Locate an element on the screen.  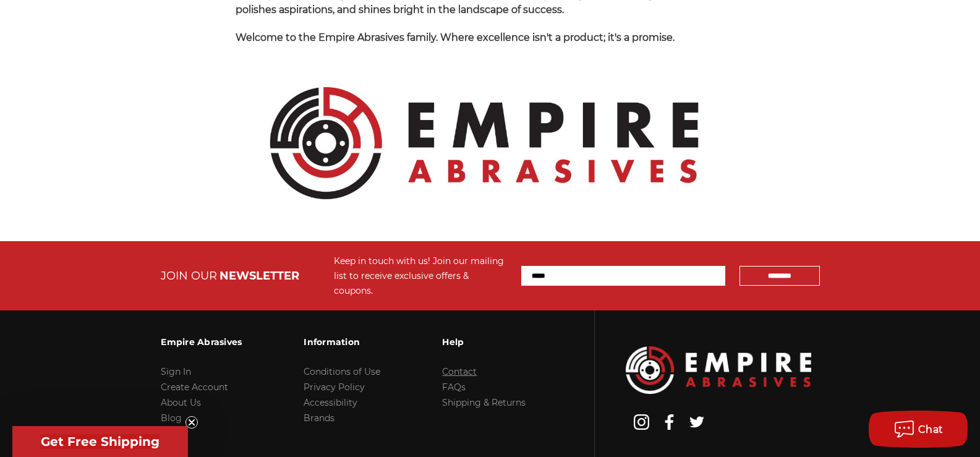
h3: Help is located at coordinates (484, 342).